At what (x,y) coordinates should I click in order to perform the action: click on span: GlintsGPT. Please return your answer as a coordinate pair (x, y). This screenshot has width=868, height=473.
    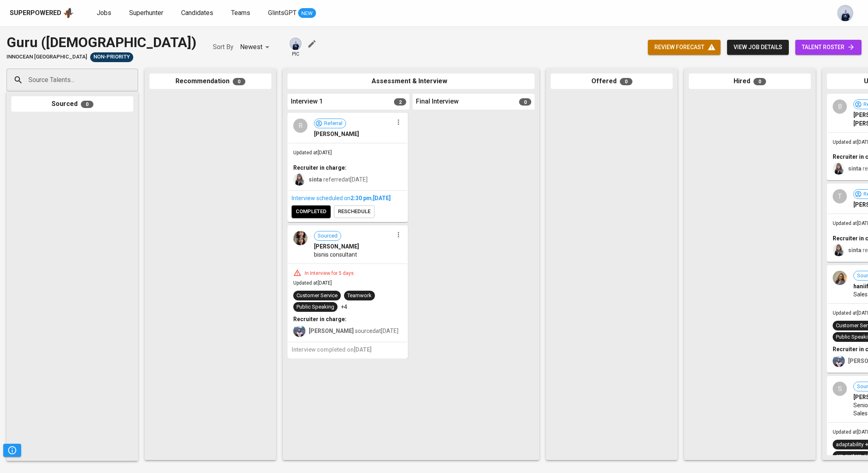
    Looking at the image, I should click on (282, 13).